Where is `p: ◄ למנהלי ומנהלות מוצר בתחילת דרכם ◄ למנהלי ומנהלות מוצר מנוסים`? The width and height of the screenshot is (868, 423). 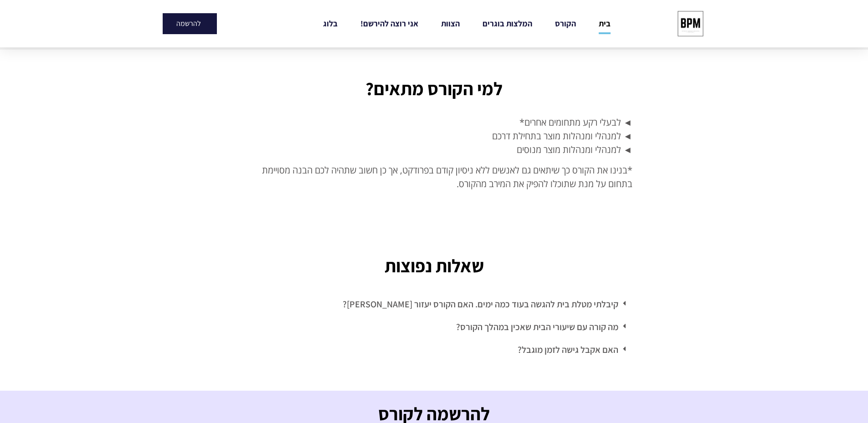
p: ◄ למנהלי ומנהלות מוצר בתחילת דרכם ◄ למנהלי ומנהלות מוצר מנוסים is located at coordinates (434, 136).